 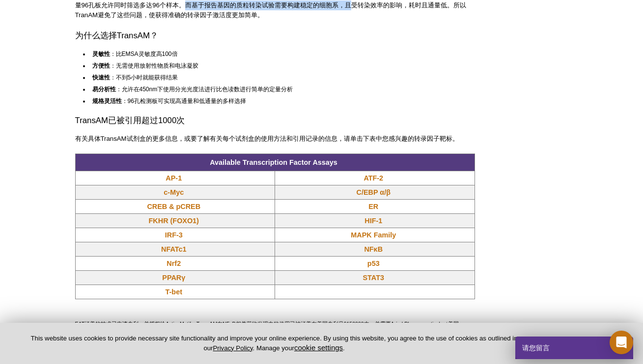 What do you see at coordinates (373, 221) in the screenshot?
I see `a: HIF-1` at bounding box center [373, 221].